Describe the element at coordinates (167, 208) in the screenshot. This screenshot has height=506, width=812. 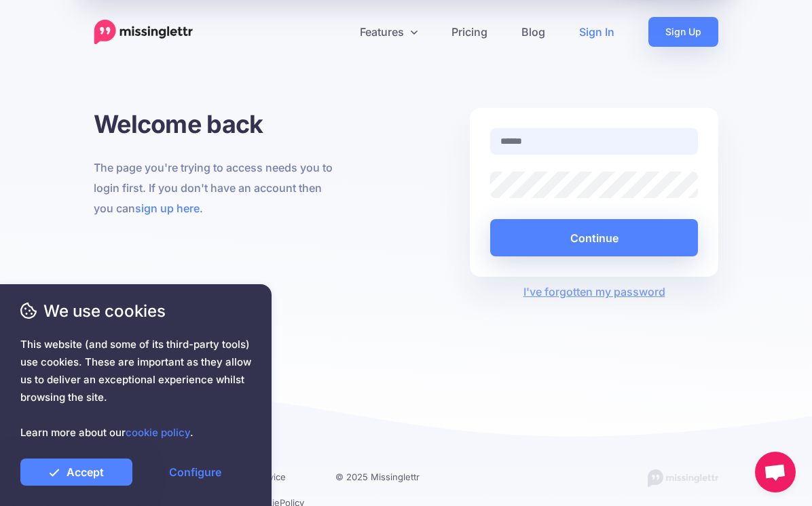
I see `a: sign up here` at that location.